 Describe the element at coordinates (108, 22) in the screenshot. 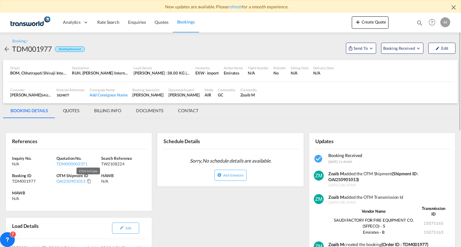

I see `span: Rate Search` at that location.